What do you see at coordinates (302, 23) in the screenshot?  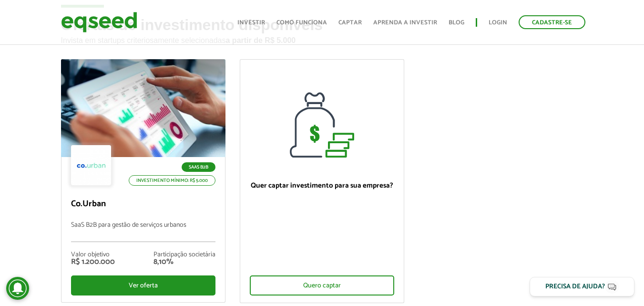 I see `a: Como funciona` at bounding box center [302, 23].